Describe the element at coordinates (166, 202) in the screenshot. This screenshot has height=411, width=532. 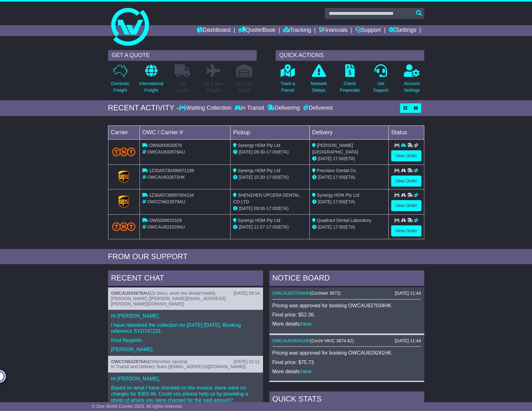
I see `span: OWCCN622879AU` at that location.